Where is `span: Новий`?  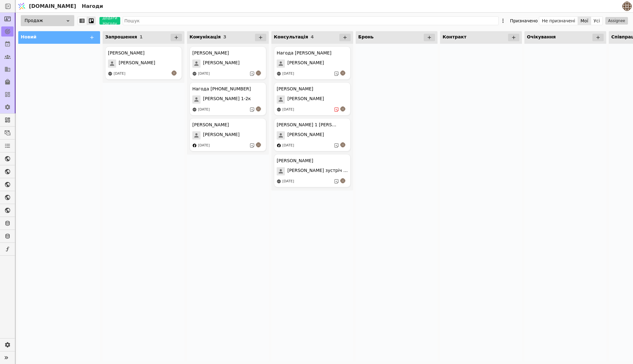
span: Новий is located at coordinates (29, 37).